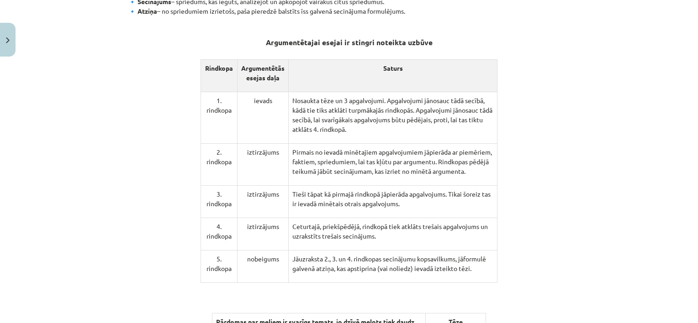  What do you see at coordinates (393, 68) in the screenshot?
I see `b: Saturs` at bounding box center [393, 68].